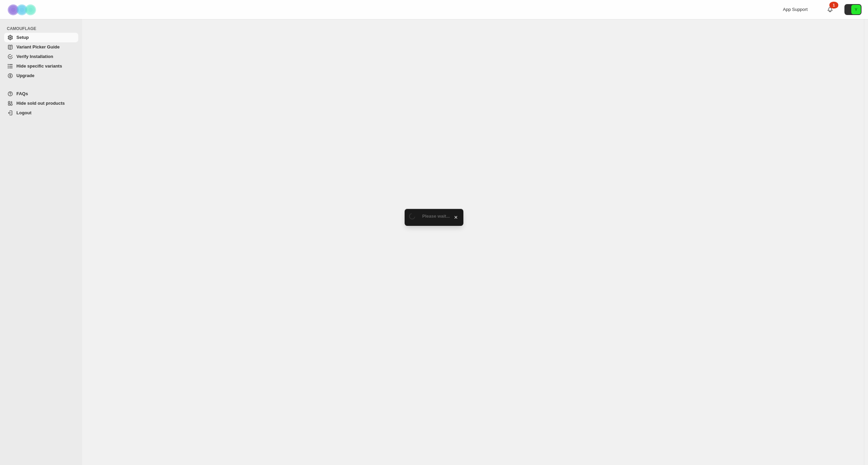  Describe the element at coordinates (855, 10) in the screenshot. I see `span: Avatar with initials Y` at that location.